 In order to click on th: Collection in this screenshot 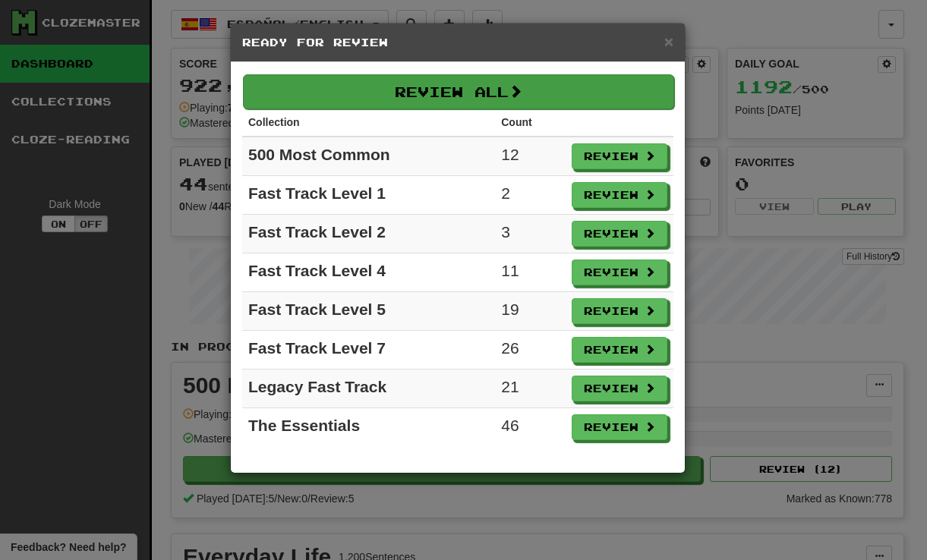, I will do `click(368, 122)`.